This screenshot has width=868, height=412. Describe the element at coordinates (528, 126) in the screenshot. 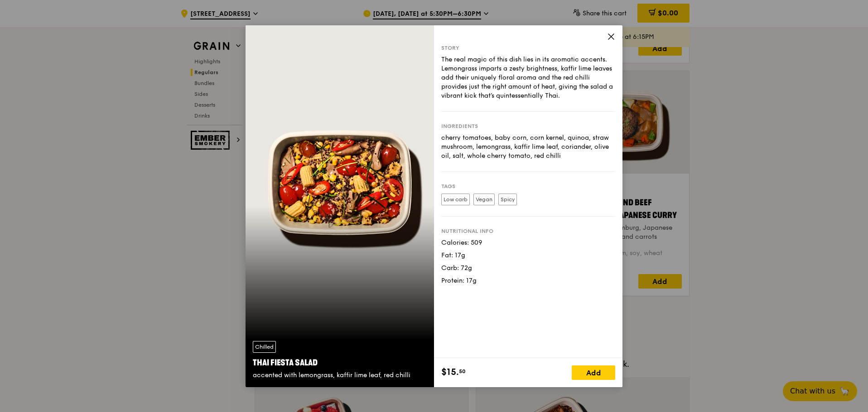

I see `div: Ingredients` at that location.